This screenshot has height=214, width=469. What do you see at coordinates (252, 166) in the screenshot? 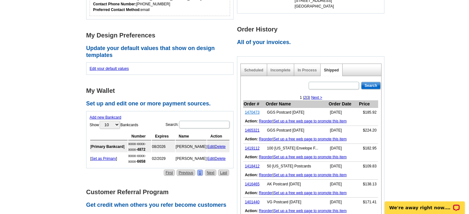
I see `a: 1418412` at bounding box center [252, 166].